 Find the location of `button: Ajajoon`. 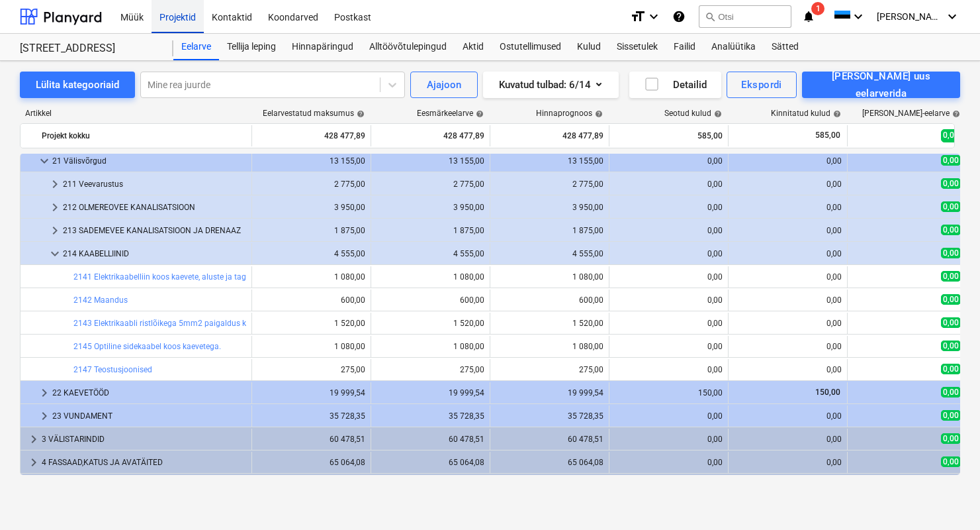

button: Ajajoon is located at coordinates (444, 85).